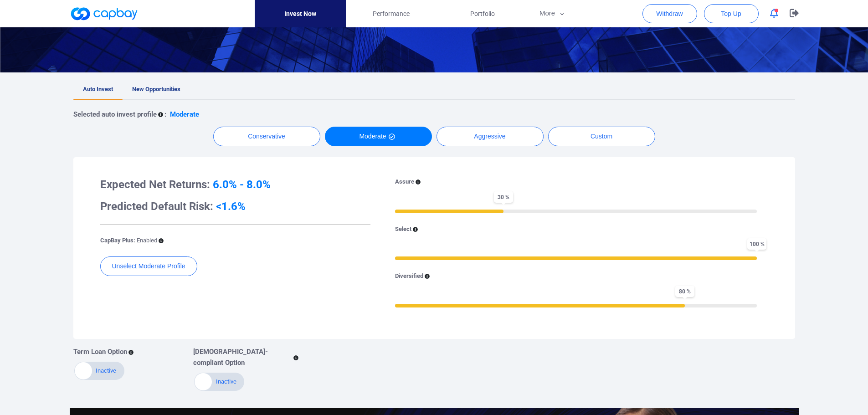  What do you see at coordinates (184, 114) in the screenshot?
I see `p: Moderate` at bounding box center [184, 114].